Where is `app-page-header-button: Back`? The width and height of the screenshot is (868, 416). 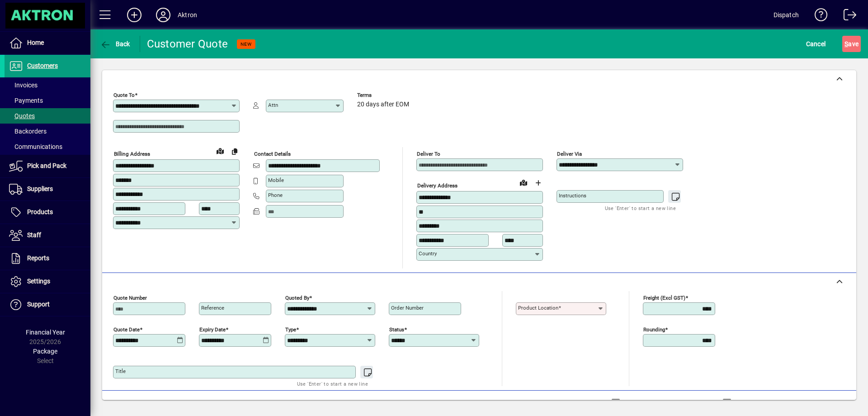
app-page-header-button: Back is located at coordinates (115, 44).